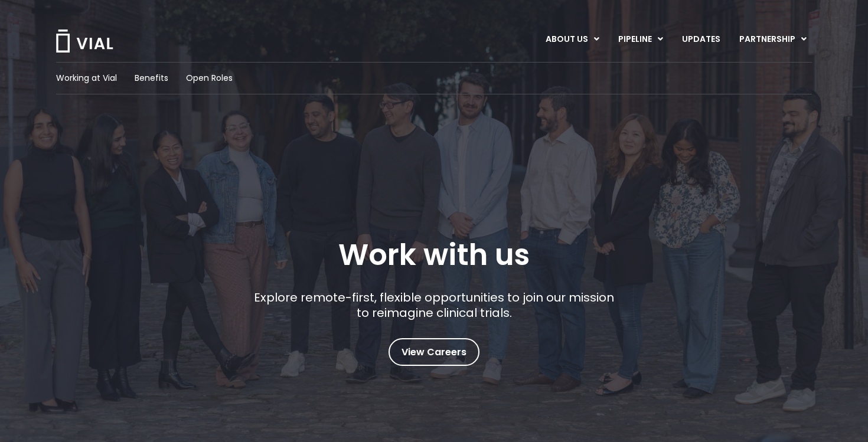  Describe the element at coordinates (434, 305) in the screenshot. I see `p: Explore remote-first, flexible opportunities to join our mission to reimagine clinical trials.` at that location.